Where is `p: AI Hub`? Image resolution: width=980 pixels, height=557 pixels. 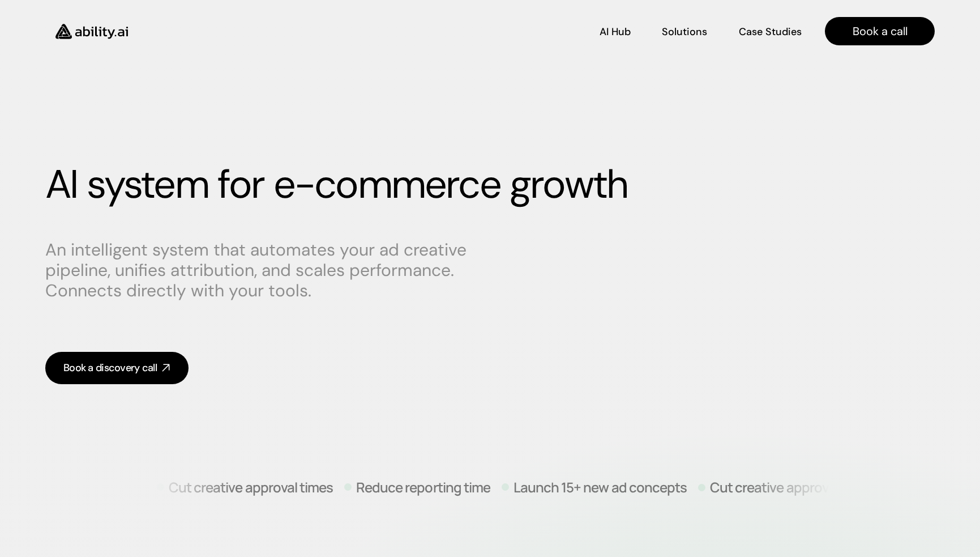 p: AI Hub is located at coordinates (614, 32).